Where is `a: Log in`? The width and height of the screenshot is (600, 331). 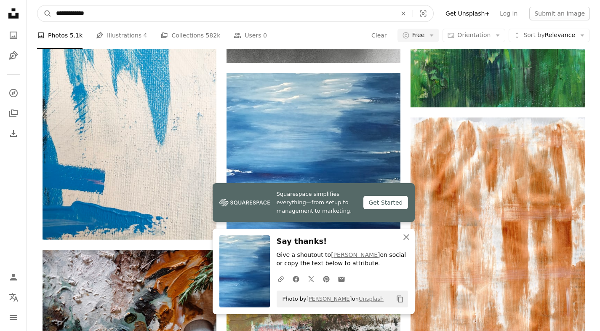 a: Log in is located at coordinates (509, 13).